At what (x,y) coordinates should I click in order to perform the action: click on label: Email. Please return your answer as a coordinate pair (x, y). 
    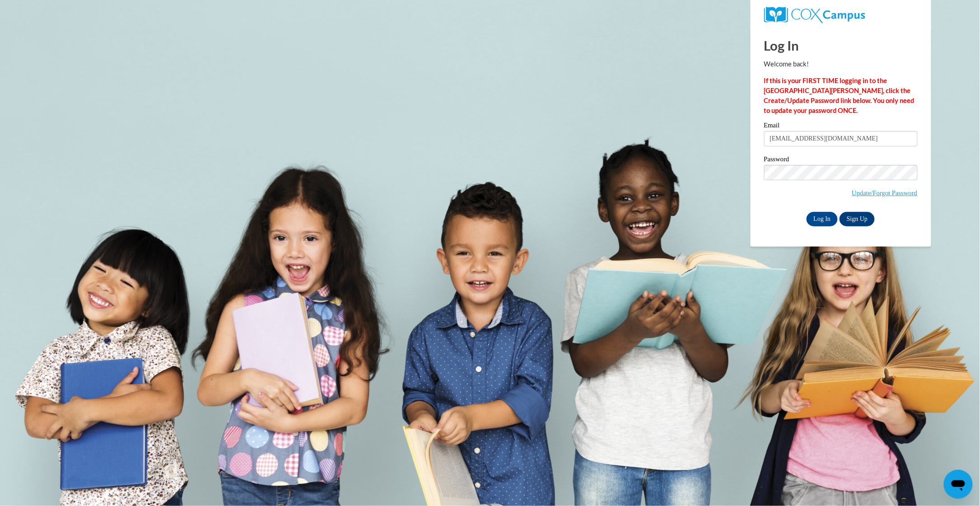
    Looking at the image, I should click on (841, 127).